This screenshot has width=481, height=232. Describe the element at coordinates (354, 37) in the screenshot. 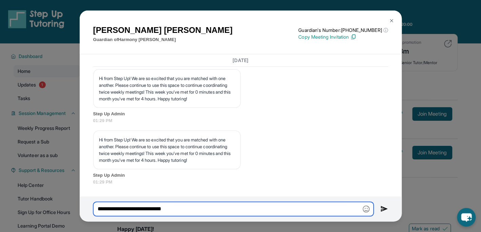

I see `img: Copy Icon` at that location.